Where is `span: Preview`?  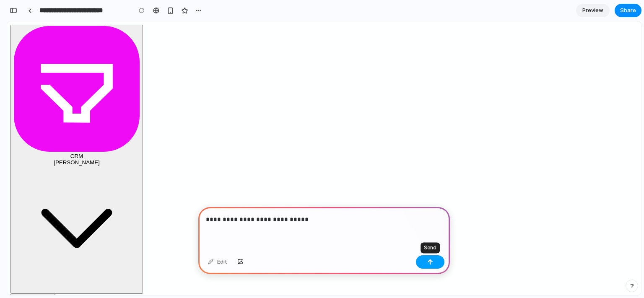
span: Preview is located at coordinates (593, 10).